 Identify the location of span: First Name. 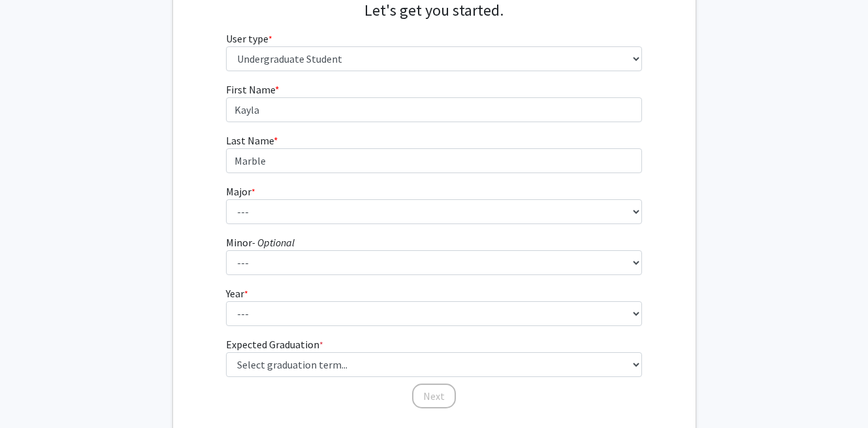
(250, 89).